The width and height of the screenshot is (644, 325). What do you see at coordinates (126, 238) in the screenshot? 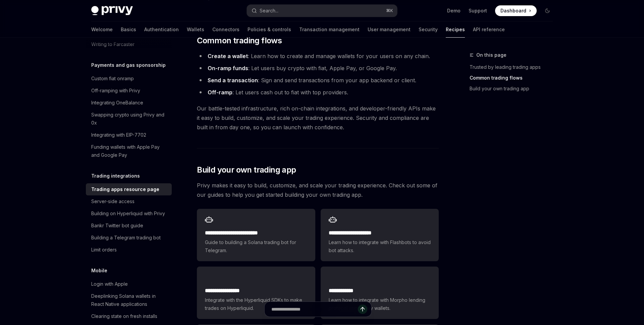
I see `div: Building a Telegram trading bot` at bounding box center [126, 238].